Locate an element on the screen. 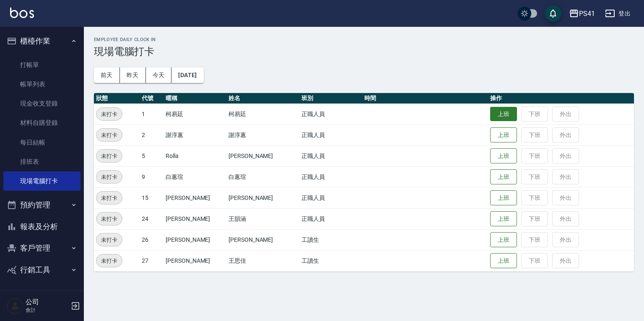 The height and width of the screenshot is (321, 644). button: 報表及分析 is located at coordinates (42, 227).